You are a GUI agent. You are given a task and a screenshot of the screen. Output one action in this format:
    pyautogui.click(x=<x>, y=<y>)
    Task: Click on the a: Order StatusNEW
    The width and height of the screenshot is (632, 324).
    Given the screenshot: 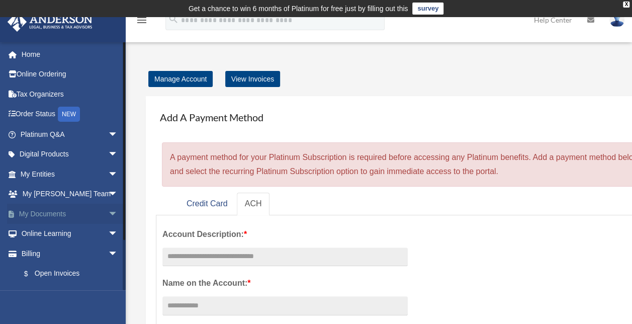 What is the action you would take?
    pyautogui.click(x=70, y=114)
    